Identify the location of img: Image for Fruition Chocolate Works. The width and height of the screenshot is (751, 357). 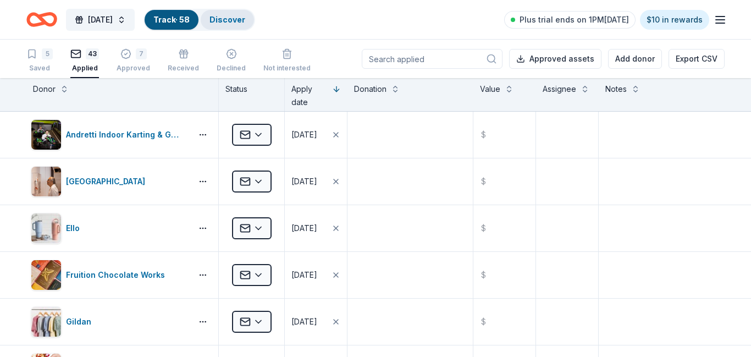
(46, 275).